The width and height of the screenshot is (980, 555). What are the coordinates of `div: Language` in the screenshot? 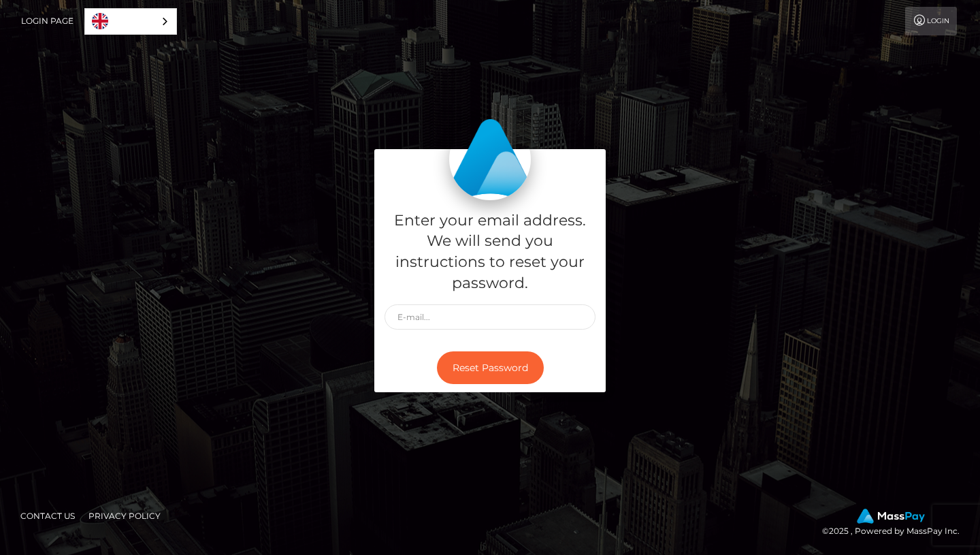 It's located at (131, 21).